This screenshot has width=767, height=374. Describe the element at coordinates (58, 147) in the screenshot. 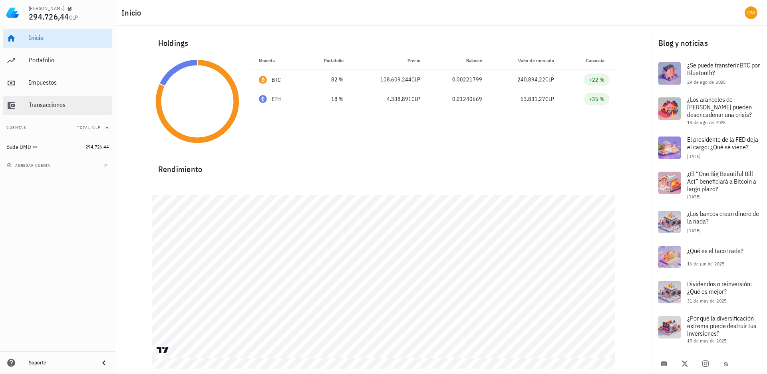

I see `a: Buda DMD 294.726,44` at that location.